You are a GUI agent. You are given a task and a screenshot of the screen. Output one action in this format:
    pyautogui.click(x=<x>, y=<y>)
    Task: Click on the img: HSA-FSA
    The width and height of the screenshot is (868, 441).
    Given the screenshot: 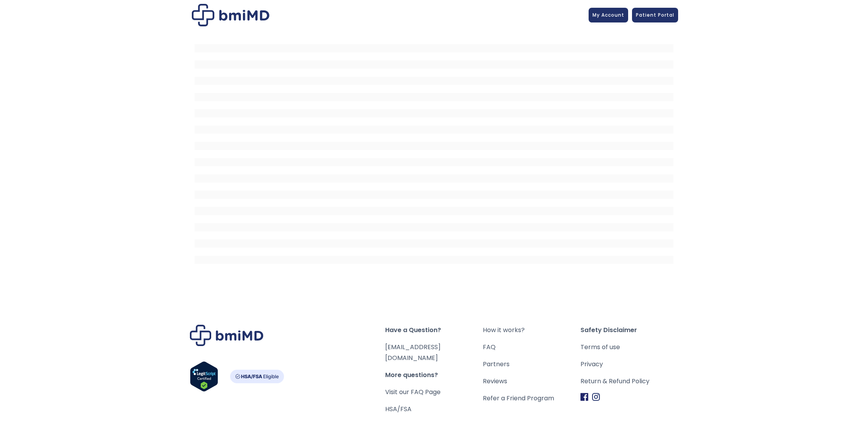 What is the action you would take?
    pyautogui.click(x=257, y=376)
    